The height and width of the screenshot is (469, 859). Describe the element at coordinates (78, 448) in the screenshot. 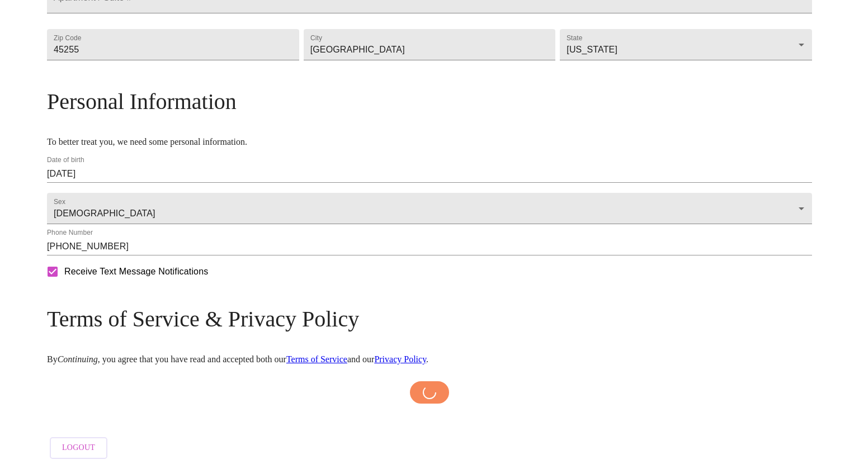

I see `span: Logout` at that location.